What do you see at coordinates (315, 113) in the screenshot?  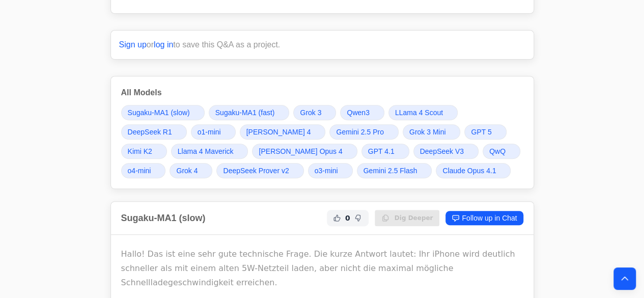 I see `a: Grok 3` at bounding box center [315, 113].